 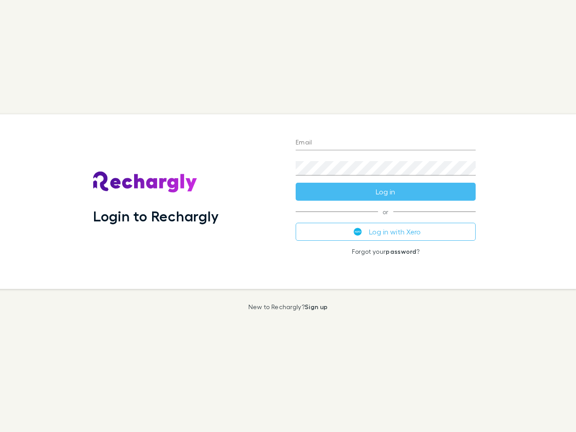 What do you see at coordinates (156, 216) in the screenshot?
I see `h1: Login to Rechargly` at bounding box center [156, 216].